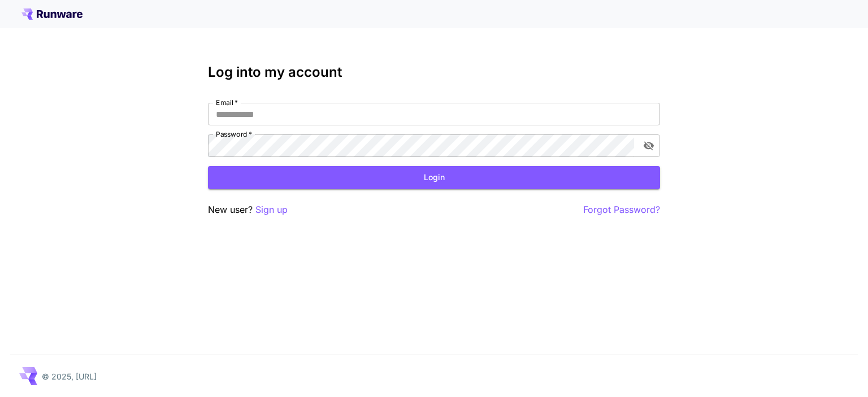 The image size is (868, 397). What do you see at coordinates (434, 73) in the screenshot?
I see `h3: Log into my account` at bounding box center [434, 73].